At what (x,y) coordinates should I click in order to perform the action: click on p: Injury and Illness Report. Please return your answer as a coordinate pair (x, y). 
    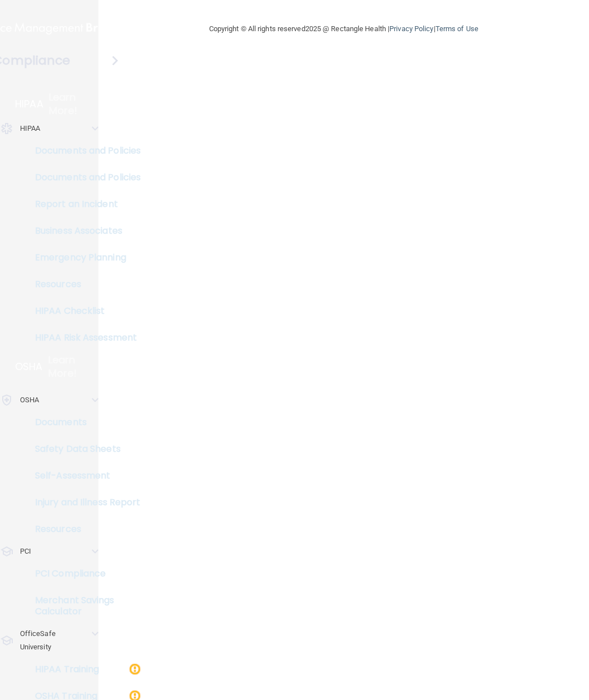
    Looking at the image, I should click on (82, 503).